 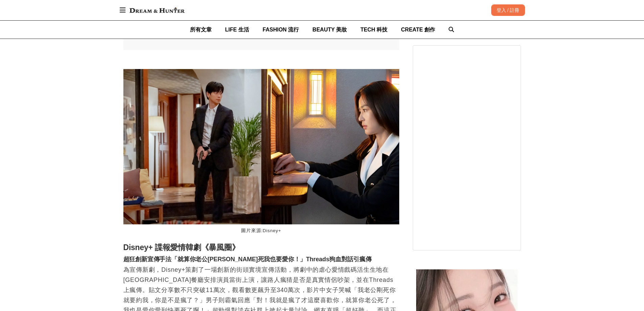 I want to click on div: 登入 / 註冊, so click(x=508, y=10).